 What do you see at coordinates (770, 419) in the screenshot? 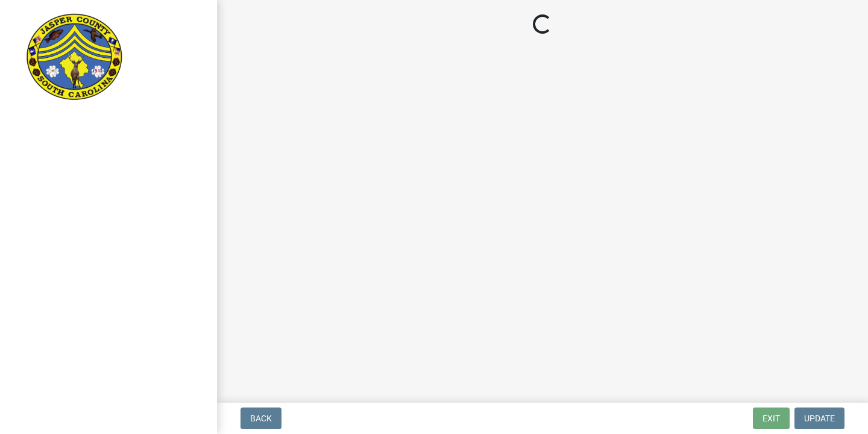
I see `button: Exit` at bounding box center [770, 419].